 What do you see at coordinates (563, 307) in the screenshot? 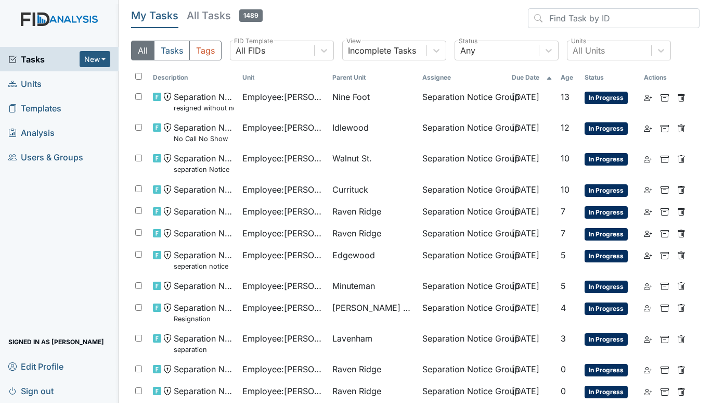
I see `span: 4` at bounding box center [563, 307].